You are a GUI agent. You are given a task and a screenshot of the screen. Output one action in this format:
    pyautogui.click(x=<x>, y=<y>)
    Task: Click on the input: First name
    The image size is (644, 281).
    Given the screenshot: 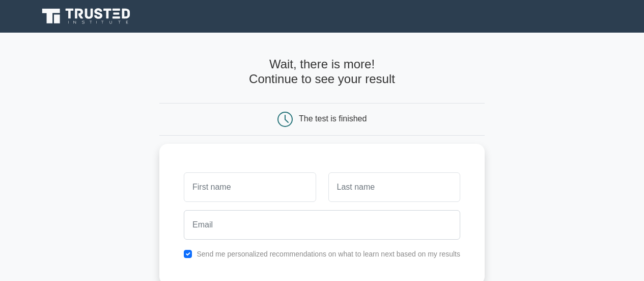 What is the action you would take?
    pyautogui.click(x=249, y=187)
    